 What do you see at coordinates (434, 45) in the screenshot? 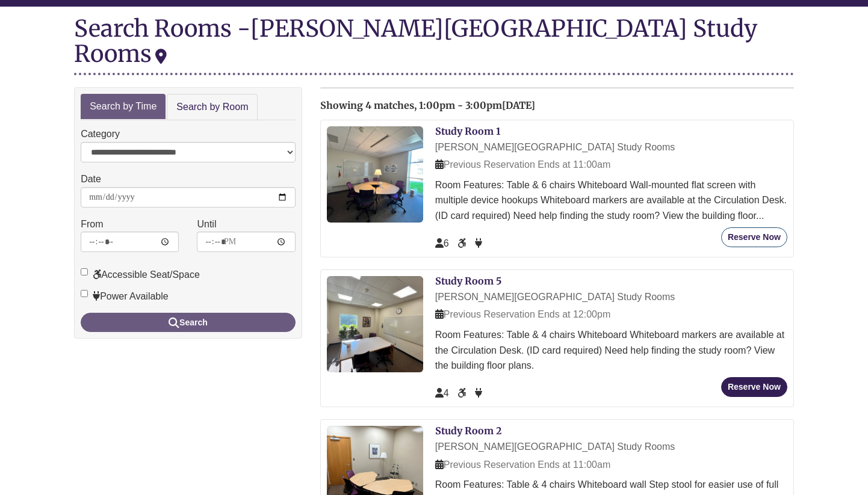
I see `div: Search Rooms -` at bounding box center [434, 45].